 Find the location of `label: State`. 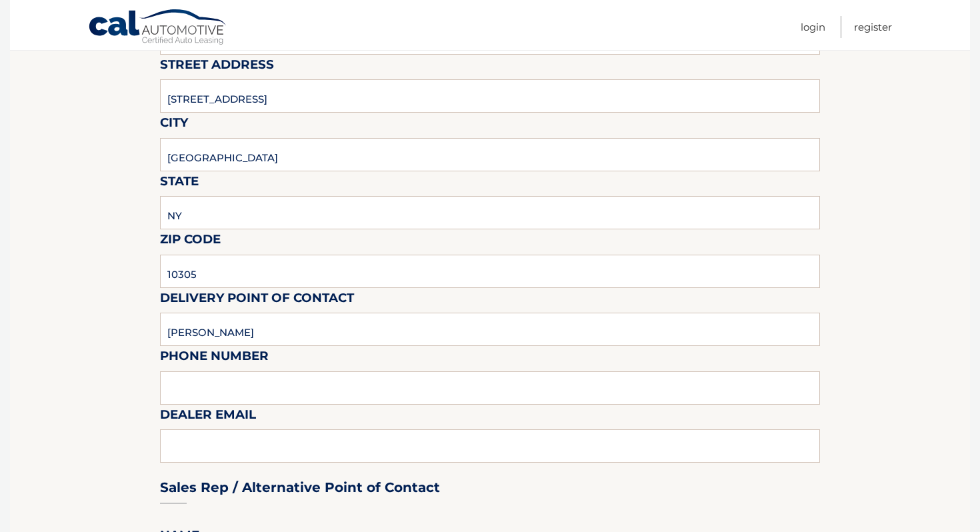

label: State is located at coordinates (179, 183).